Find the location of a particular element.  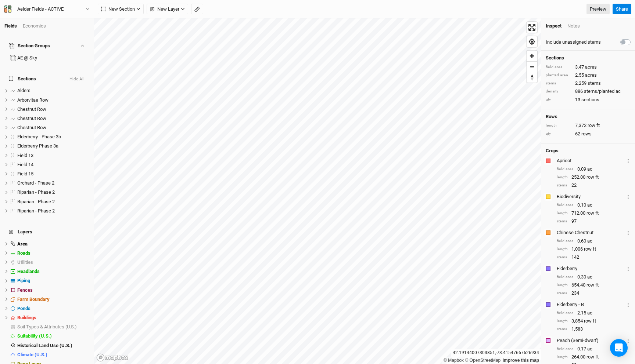

span: rows is located at coordinates (586, 134).